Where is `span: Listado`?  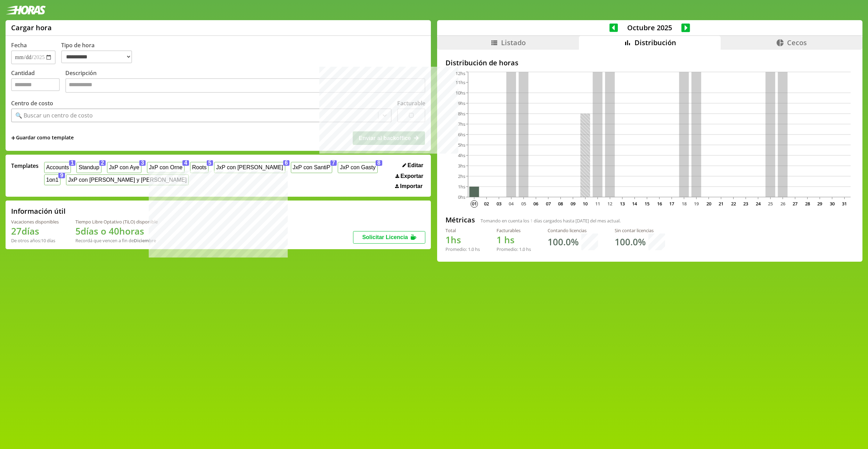 span: Listado is located at coordinates (513, 42).